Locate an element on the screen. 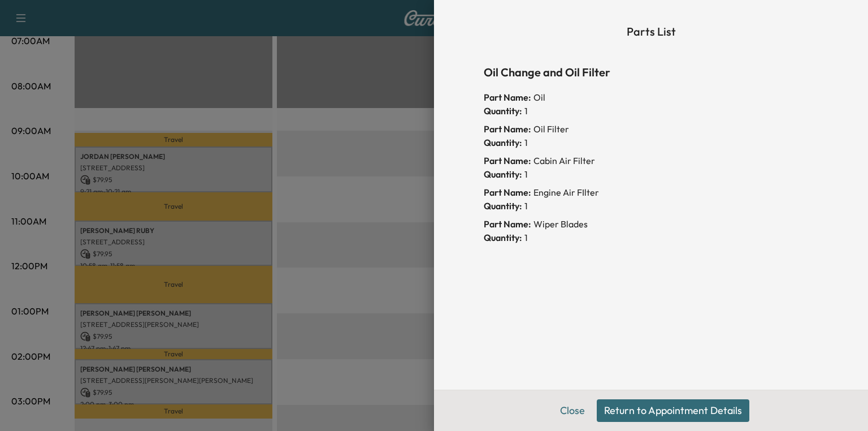 This screenshot has width=868, height=431. button: Return to Appointment Details is located at coordinates (673, 411).